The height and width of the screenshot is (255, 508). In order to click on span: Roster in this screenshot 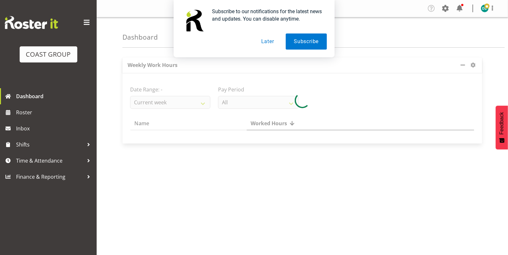, I will do `click(55, 112)`.